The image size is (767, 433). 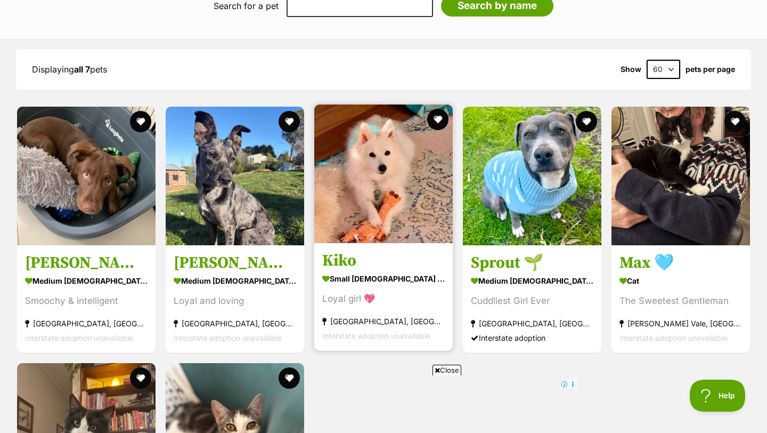 I want to click on h3: Sprout 🌱, so click(x=532, y=263).